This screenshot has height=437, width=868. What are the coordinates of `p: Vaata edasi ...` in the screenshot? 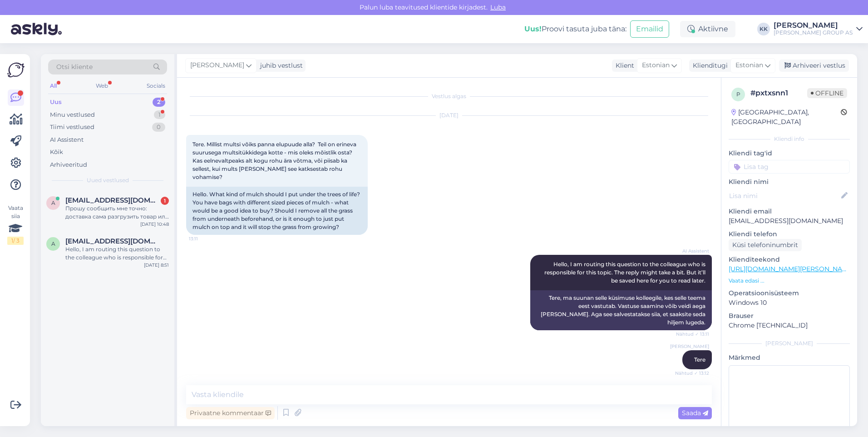 It's located at (789, 281).